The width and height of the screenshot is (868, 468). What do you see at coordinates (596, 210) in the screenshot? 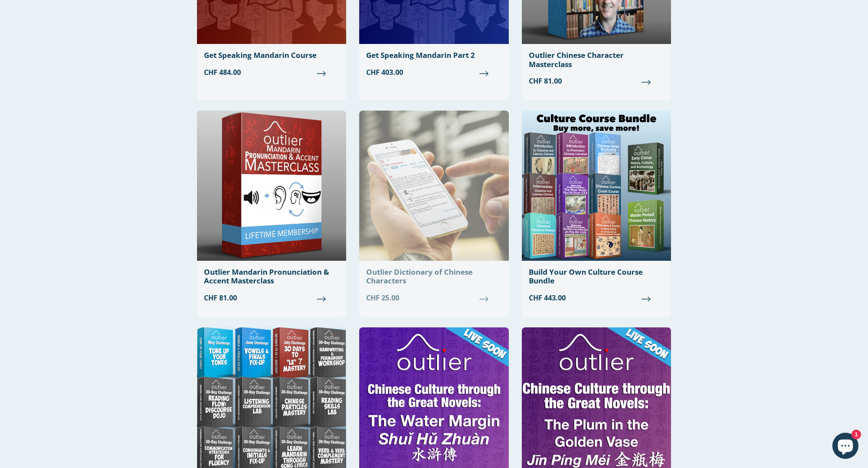
I see `a: Build Your Own Culture Course Bundle CHF 443.00` at bounding box center [596, 210].